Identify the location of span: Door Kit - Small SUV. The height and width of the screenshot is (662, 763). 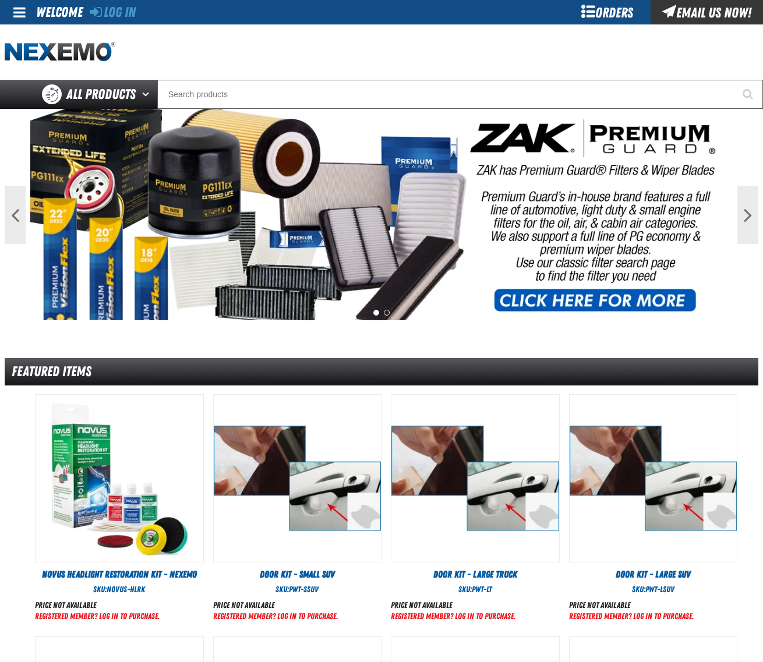
(297, 574).